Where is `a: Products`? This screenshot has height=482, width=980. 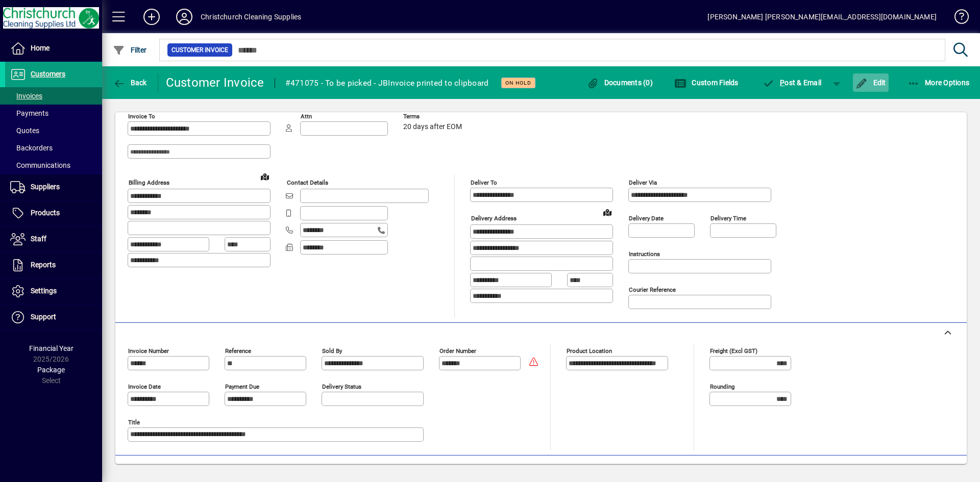 a: Products is located at coordinates (53, 213).